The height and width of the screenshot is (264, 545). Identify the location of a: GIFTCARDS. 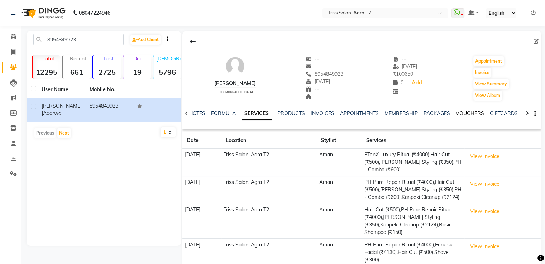
(504, 114).